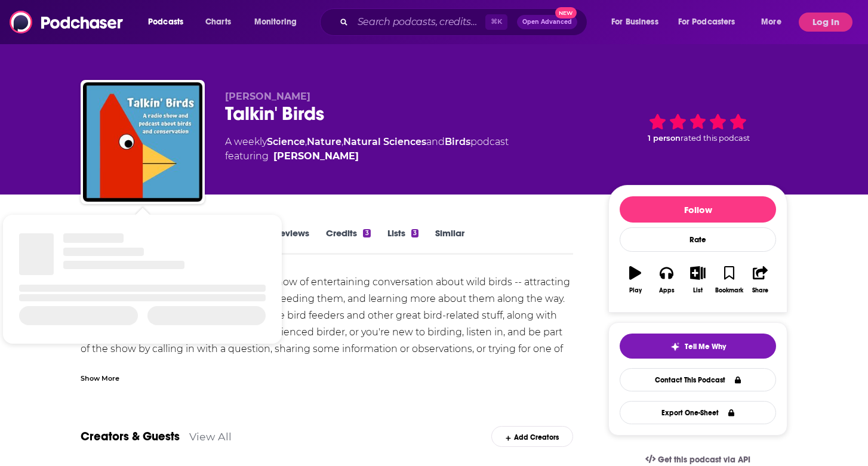 Image resolution: width=868 pixels, height=466 pixels. What do you see at coordinates (698, 291) in the screenshot?
I see `div: List` at bounding box center [698, 291].